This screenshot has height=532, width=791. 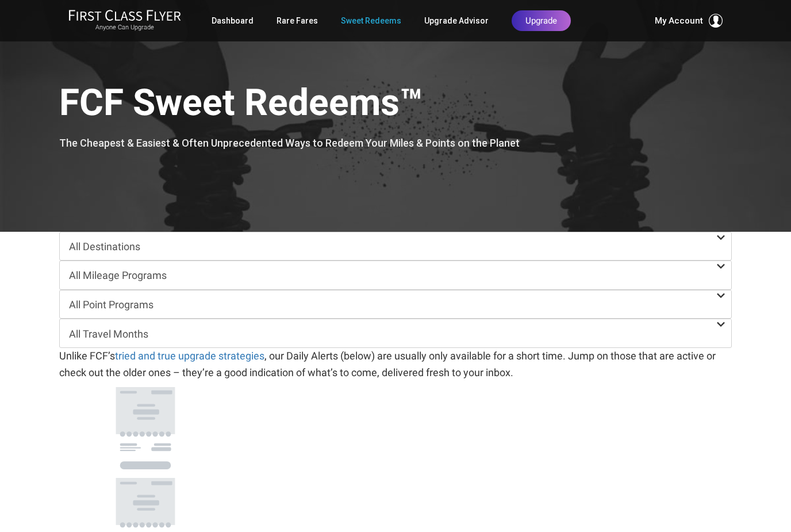 What do you see at coordinates (105, 246) in the screenshot?
I see `span: All Destinations` at bounding box center [105, 246].